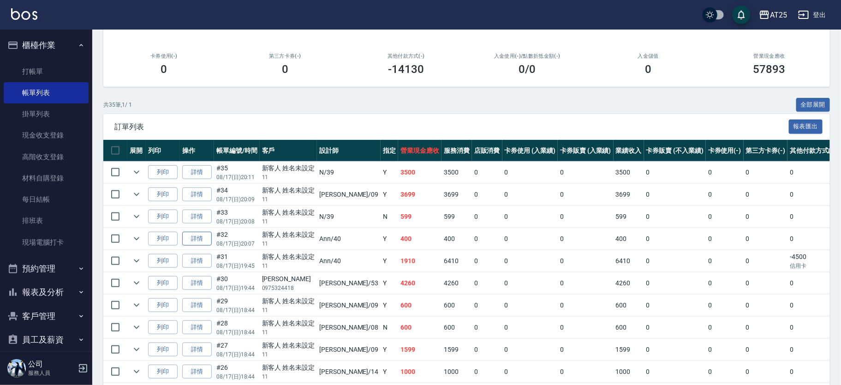 This screenshot has height=385, width=841. Describe the element at coordinates (769, 56) in the screenshot. I see `h2: 營業現金應收` at that location.